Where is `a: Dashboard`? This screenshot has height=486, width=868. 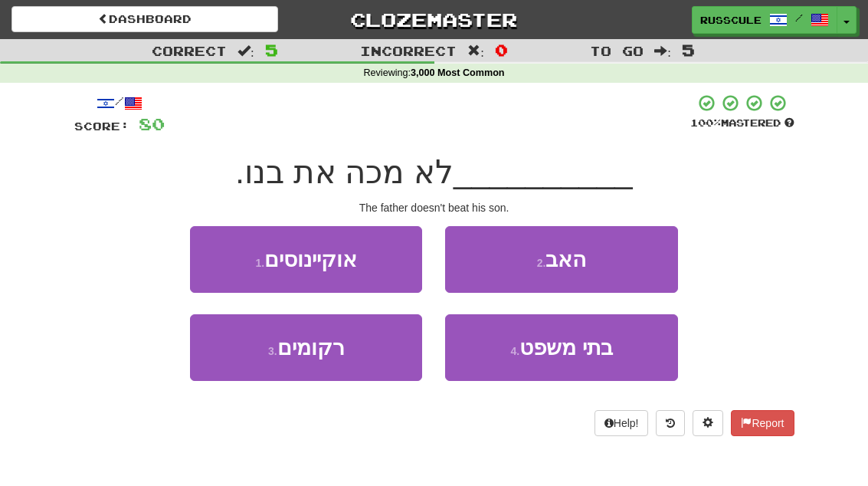 a: Dashboard is located at coordinates (145, 19).